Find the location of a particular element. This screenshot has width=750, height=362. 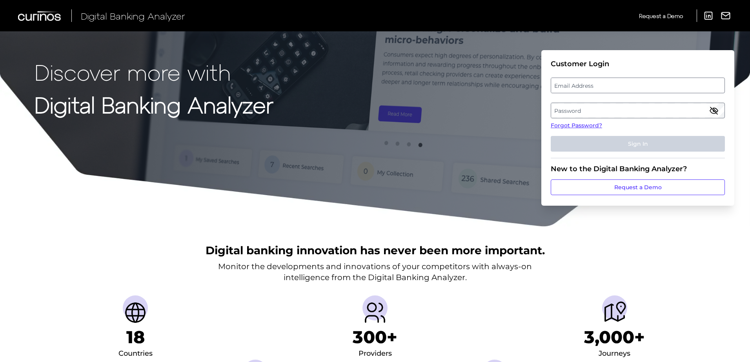

h1: 300+ is located at coordinates (375, 337).